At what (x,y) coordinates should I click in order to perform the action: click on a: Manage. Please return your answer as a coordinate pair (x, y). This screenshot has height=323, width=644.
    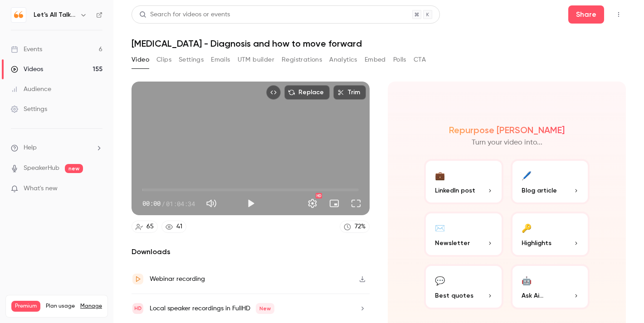
    Looking at the image, I should click on (91, 306).